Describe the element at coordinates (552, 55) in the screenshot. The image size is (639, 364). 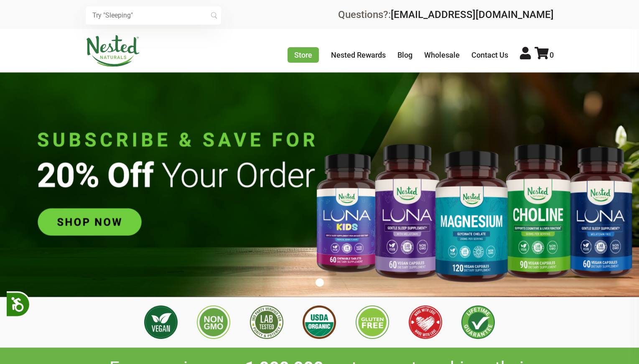
I see `span: 0` at that location.